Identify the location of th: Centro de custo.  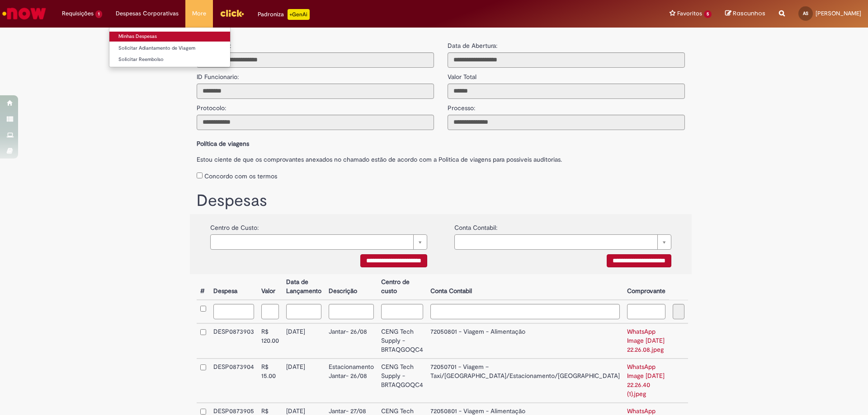
(401, 287).